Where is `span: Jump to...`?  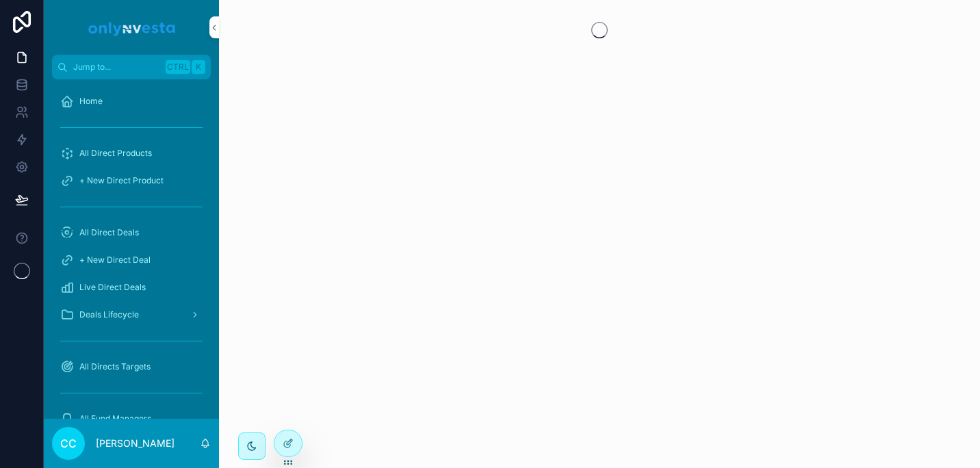
span: Jump to... is located at coordinates (116, 67).